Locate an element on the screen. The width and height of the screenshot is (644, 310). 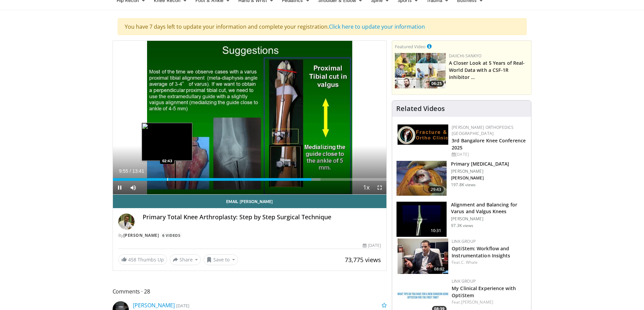
h4: Primary Total Knee Arthroplasty: Step by Step Surgical Technique is located at coordinates (262, 218).